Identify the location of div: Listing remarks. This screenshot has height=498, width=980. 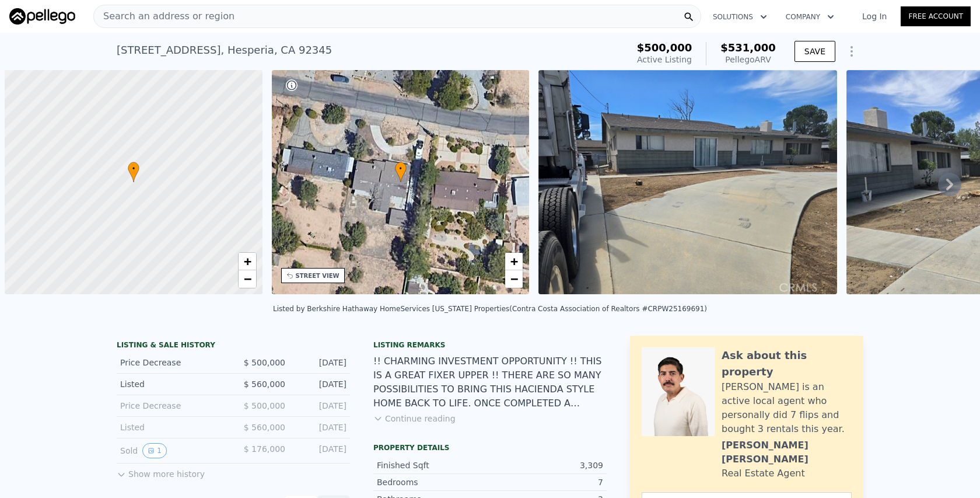
(490, 345).